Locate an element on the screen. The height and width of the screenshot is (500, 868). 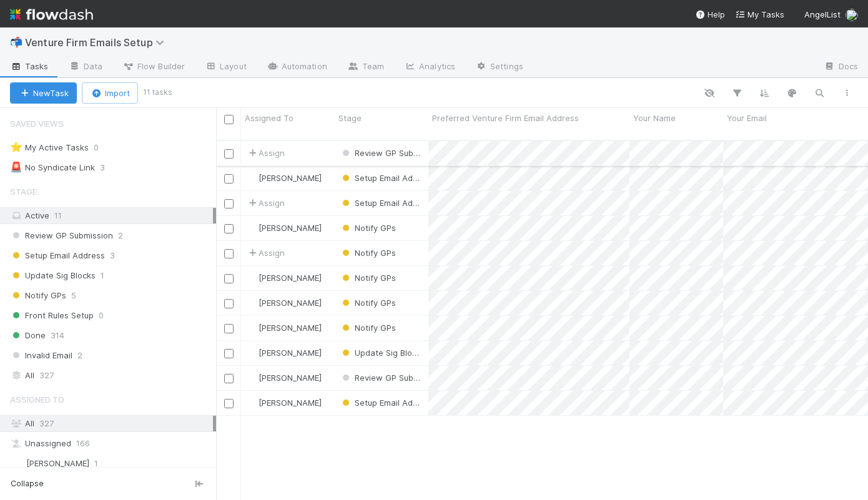
div: Assign is located at coordinates (265, 203).